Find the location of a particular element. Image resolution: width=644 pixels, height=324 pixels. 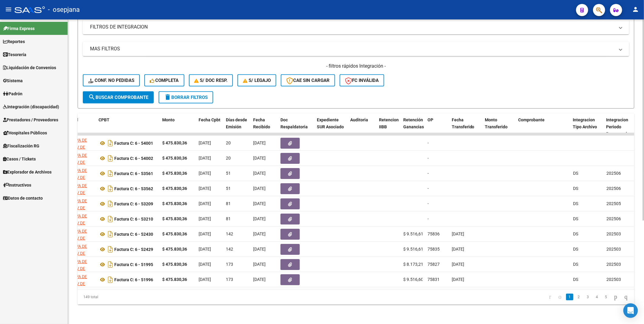

button: Buscar Comprobante is located at coordinates (118, 97).